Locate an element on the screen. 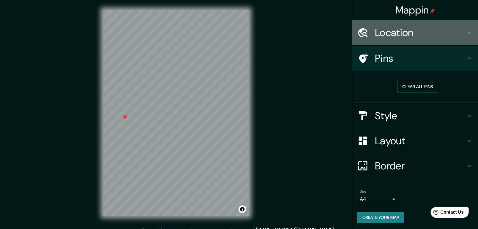  h4: Mappin is located at coordinates (415, 10).